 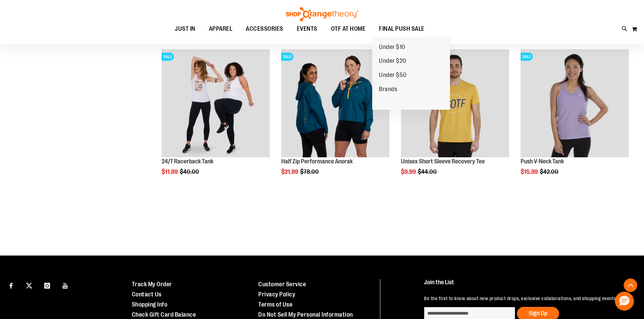 I want to click on span: OTF AT HOME, so click(x=348, y=29).